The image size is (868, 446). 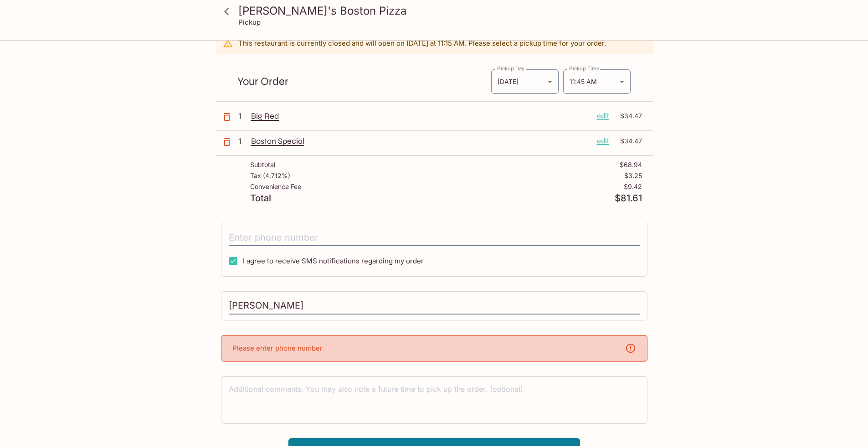 I want to click on p: $68.94, so click(x=630, y=165).